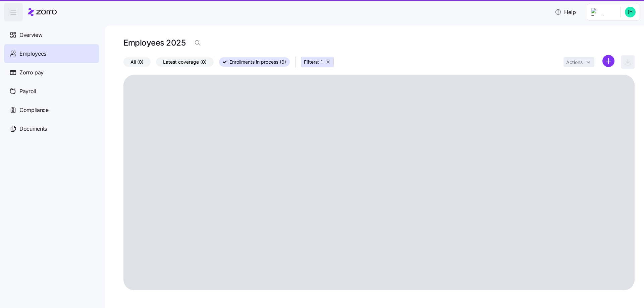 The width and height of the screenshot is (644, 308). Describe the element at coordinates (137, 62) in the screenshot. I see `span: All (0)` at that location.